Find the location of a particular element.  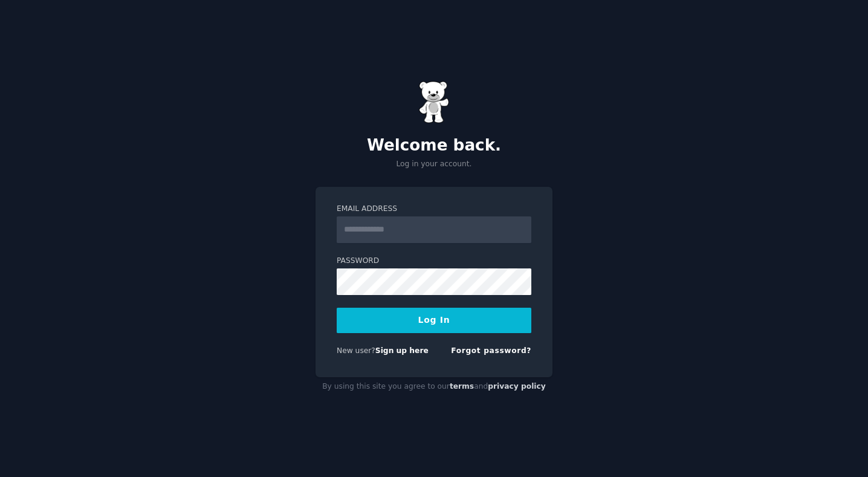

span: New user? is located at coordinates (356, 351).